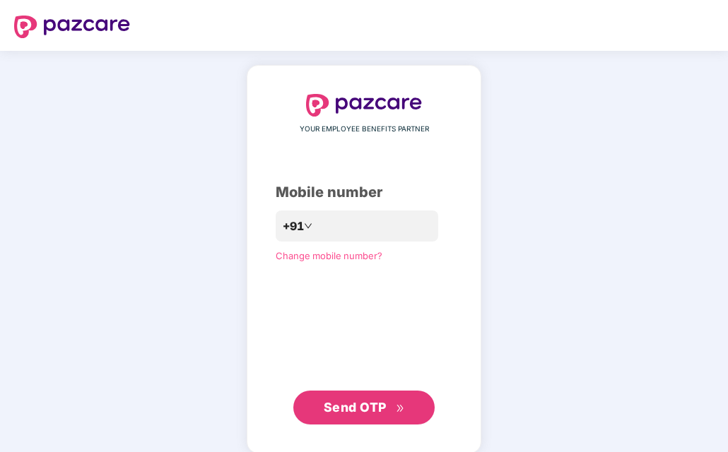  What do you see at coordinates (329, 256) in the screenshot?
I see `span: Change mobile number?` at bounding box center [329, 256].